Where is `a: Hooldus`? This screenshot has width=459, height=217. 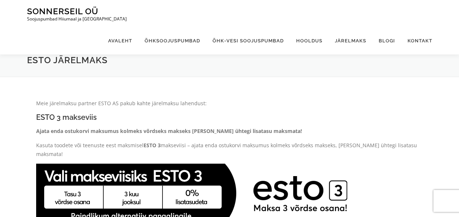
a: Hooldus is located at coordinates (309, 41).